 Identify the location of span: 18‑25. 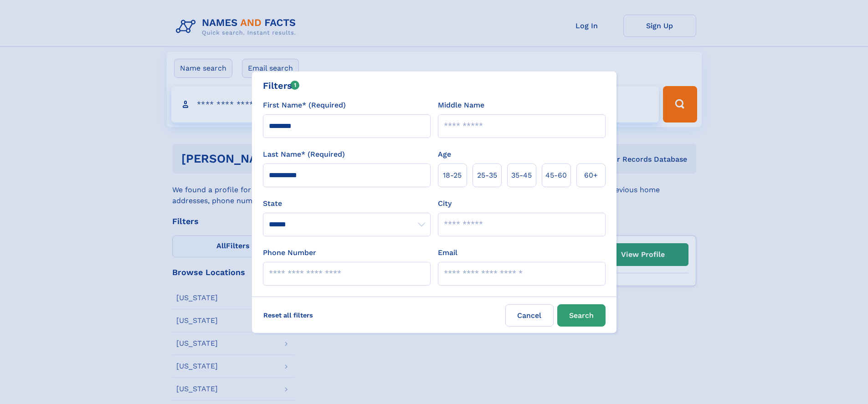
(452, 175).